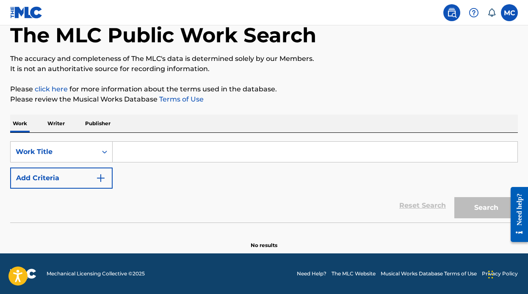 Image resolution: width=528 pixels, height=294 pixels. What do you see at coordinates (51, 89) in the screenshot?
I see `a: click here` at bounding box center [51, 89].